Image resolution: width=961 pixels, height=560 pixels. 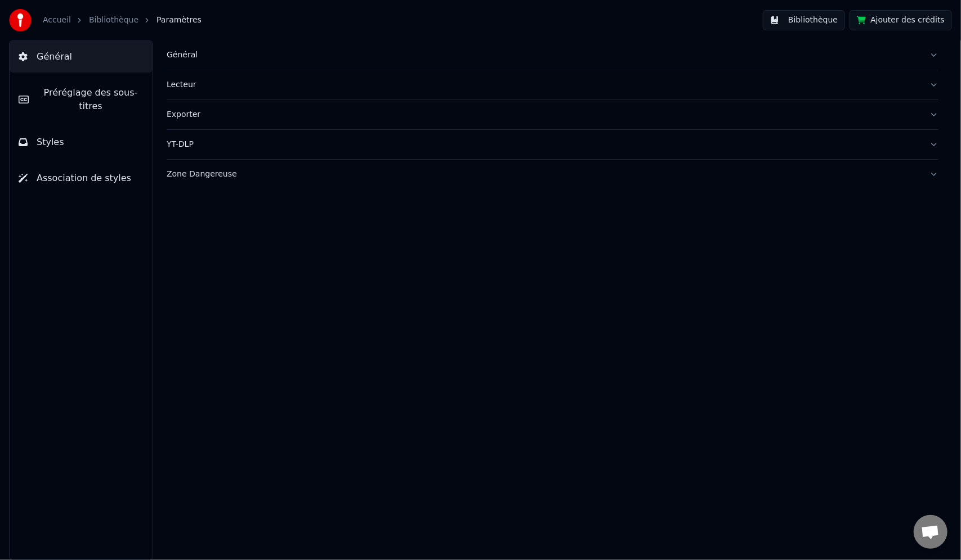 What do you see at coordinates (900, 20) in the screenshot?
I see `button: Ajouter des crédits` at bounding box center [900, 20].